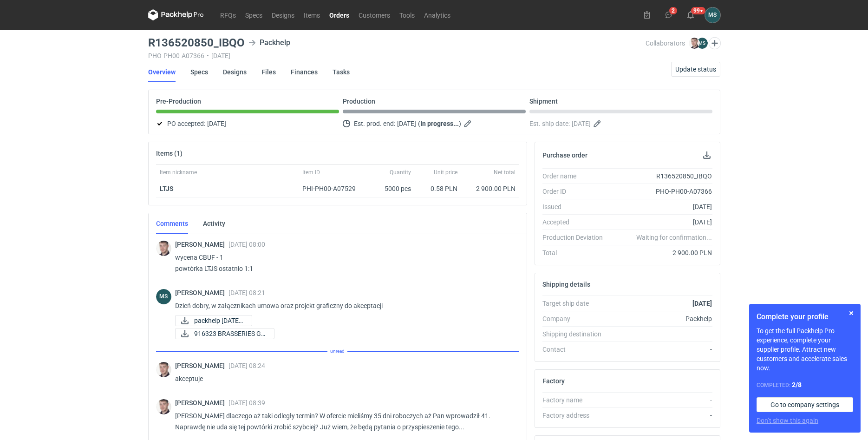 This screenshot has width=868, height=440. I want to click on button: MS, so click(712, 15).